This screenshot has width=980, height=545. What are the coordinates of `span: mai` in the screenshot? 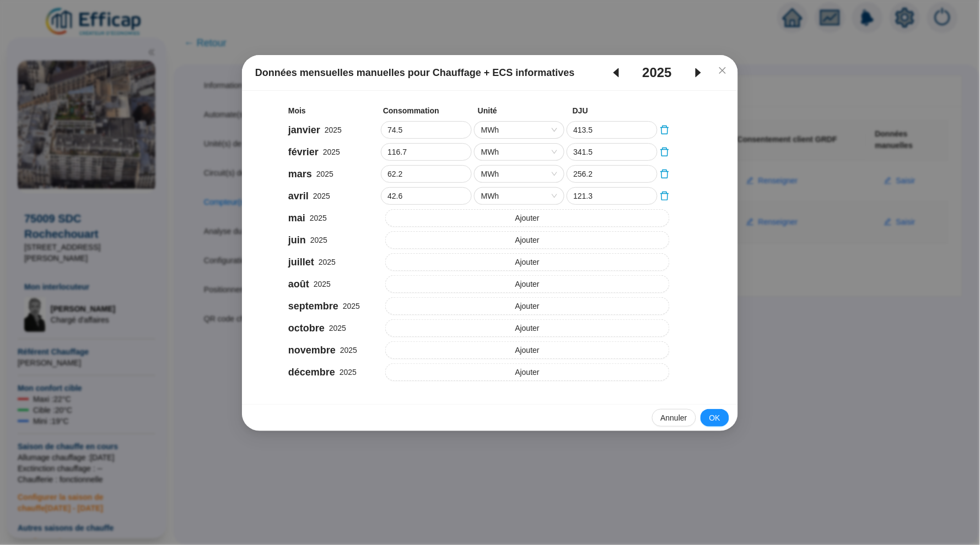 It's located at (297, 218).